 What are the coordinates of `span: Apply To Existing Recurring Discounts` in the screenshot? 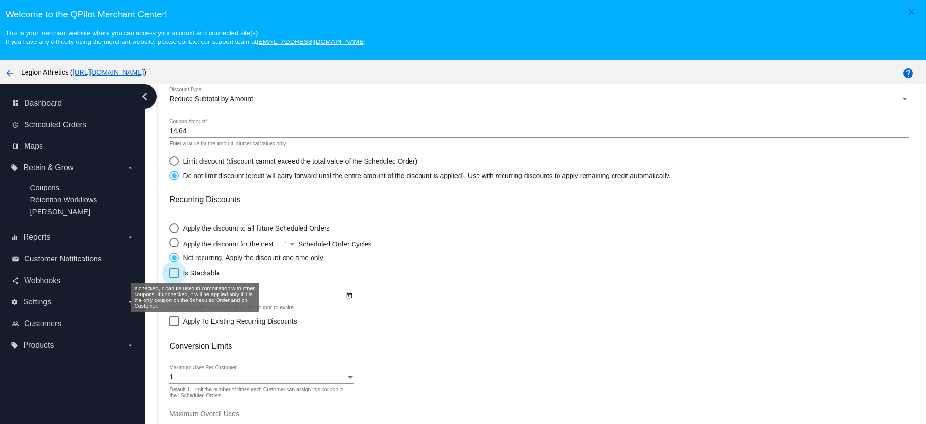 It's located at (240, 321).